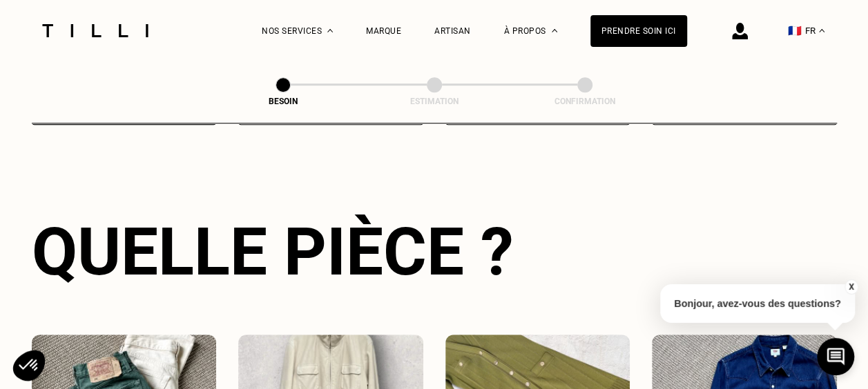 The height and width of the screenshot is (389, 868). What do you see at coordinates (434, 252) in the screenshot?
I see `div: Quelle pièce ?` at bounding box center [434, 252].